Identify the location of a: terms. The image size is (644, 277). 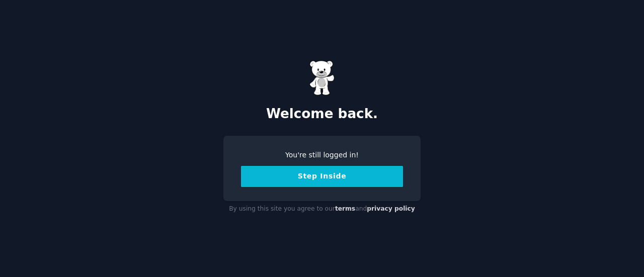
(345, 209).